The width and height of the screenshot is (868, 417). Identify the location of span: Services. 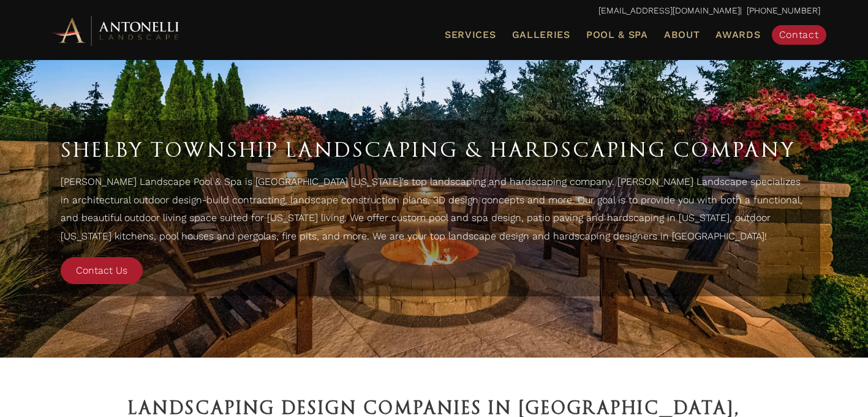
(470, 35).